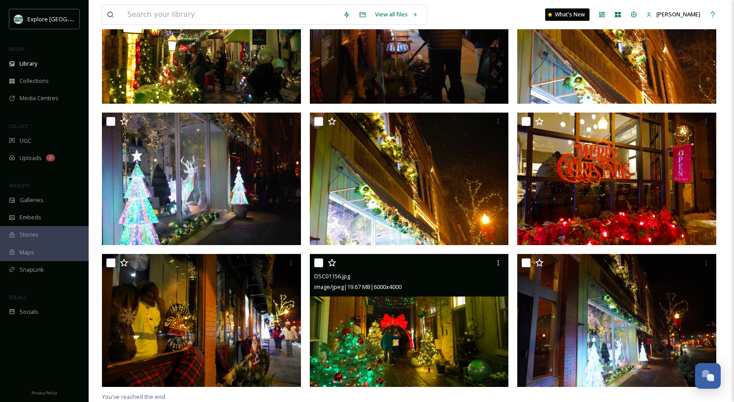  What do you see at coordinates (16, 49) in the screenshot?
I see `span: MEDIA` at bounding box center [16, 49].